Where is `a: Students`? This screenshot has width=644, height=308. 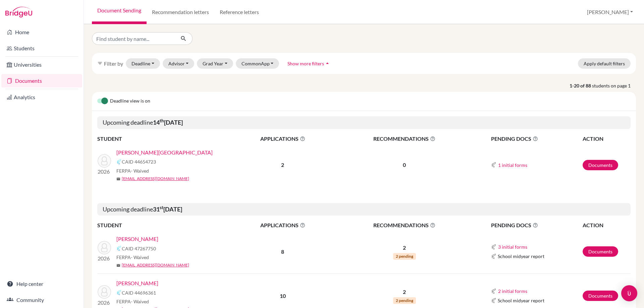
a: Students is located at coordinates (42, 48).